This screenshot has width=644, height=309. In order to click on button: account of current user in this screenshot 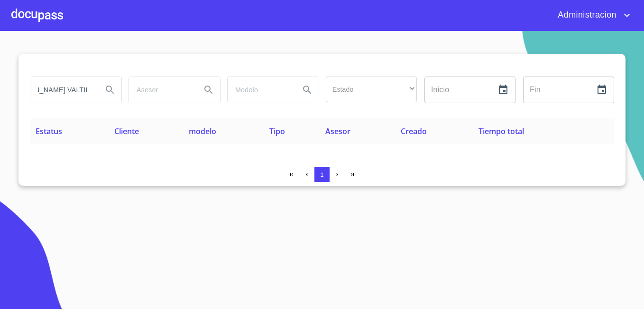, I will do `click(591, 15)`.